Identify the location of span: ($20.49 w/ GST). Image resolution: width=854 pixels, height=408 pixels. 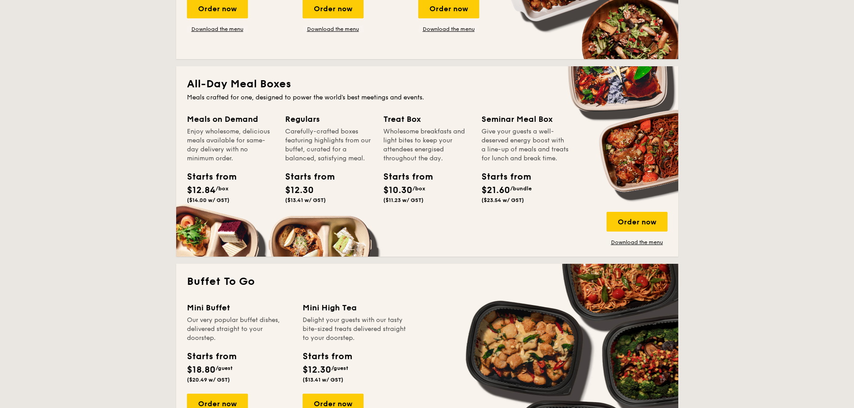
(208, 380).